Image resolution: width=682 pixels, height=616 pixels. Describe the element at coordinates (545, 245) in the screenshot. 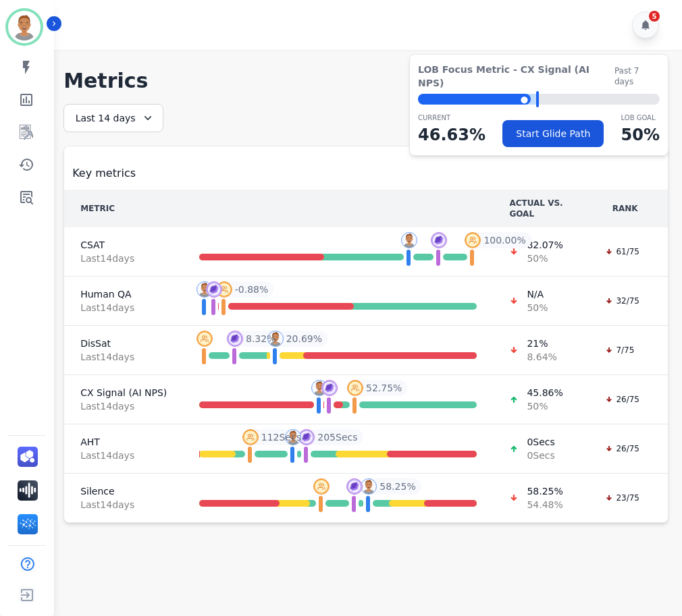

I see `span: 82.07 %` at that location.